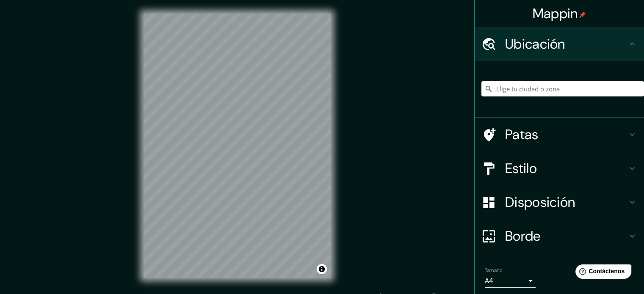  I want to click on canvas: Mapa, so click(237, 146).